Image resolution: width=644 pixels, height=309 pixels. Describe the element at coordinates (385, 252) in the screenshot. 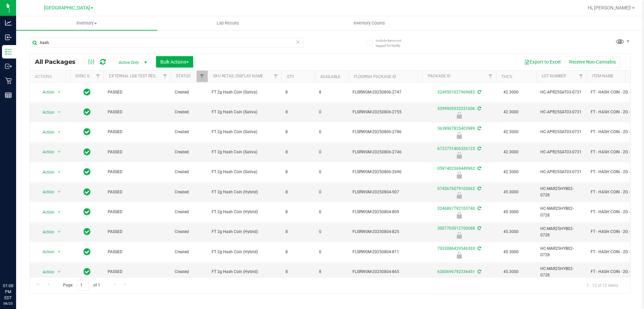

I see `span: FLSRWGM-20250804-811` at that location.